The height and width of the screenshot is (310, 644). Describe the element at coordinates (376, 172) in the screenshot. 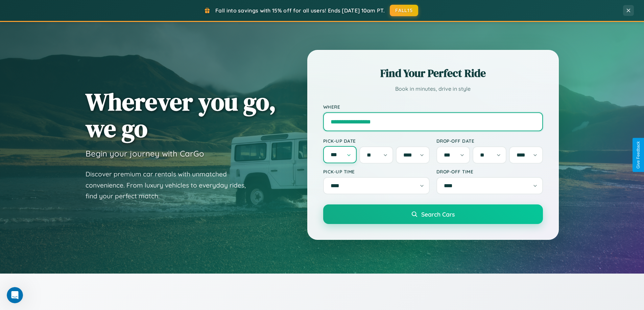

I see `label: Pick-up Time` at that location.